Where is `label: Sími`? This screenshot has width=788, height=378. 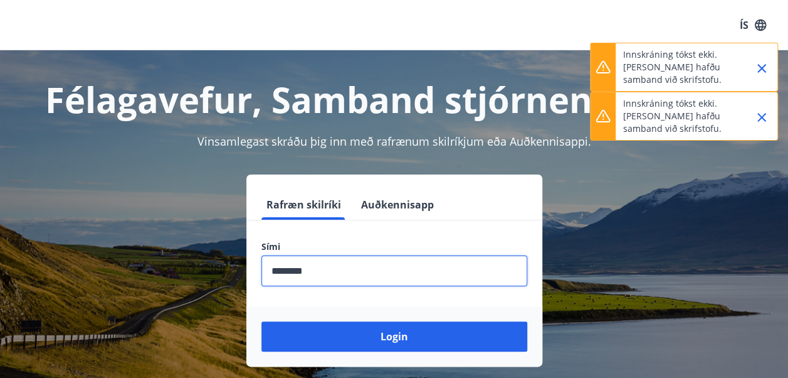
label: Sími is located at coordinates (395, 247).